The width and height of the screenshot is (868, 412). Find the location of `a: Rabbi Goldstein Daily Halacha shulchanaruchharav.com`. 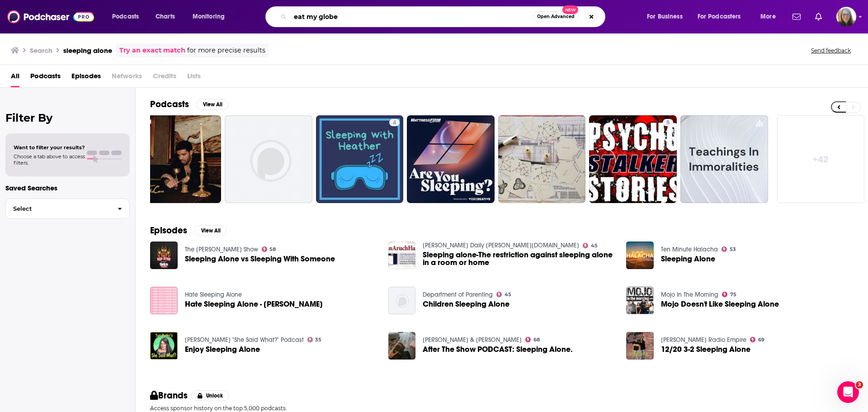

a: Rabbi Goldstein Daily Halacha shulchanaruchharav.com is located at coordinates (501, 245).